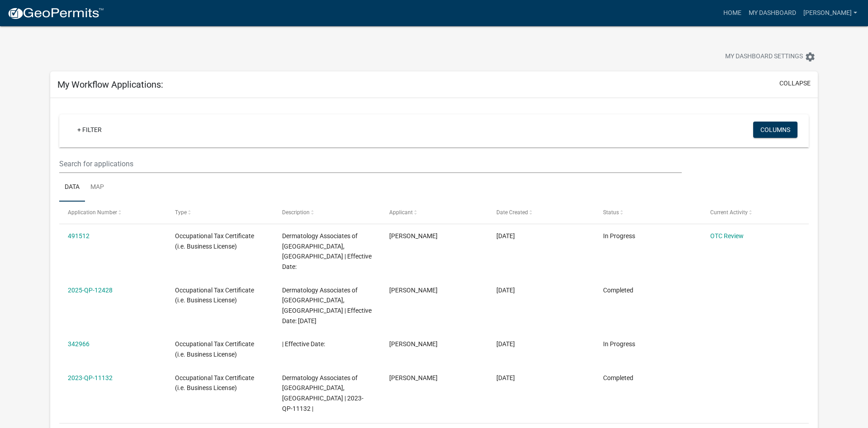 Image resolution: width=868 pixels, height=428 pixels. Describe the element at coordinates (327, 251) in the screenshot. I see `span: Dermatology Associates of Tallahassee, PA | Effective Date:` at that location.